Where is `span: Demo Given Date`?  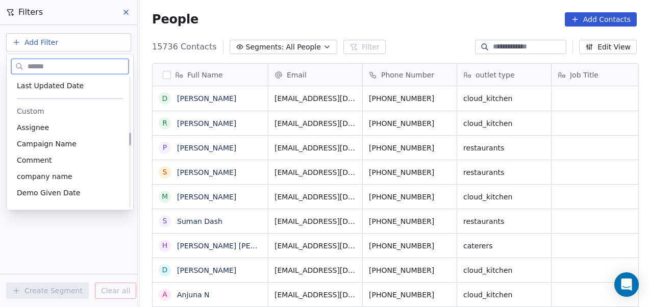
span: Demo Given Date is located at coordinates (48, 193).